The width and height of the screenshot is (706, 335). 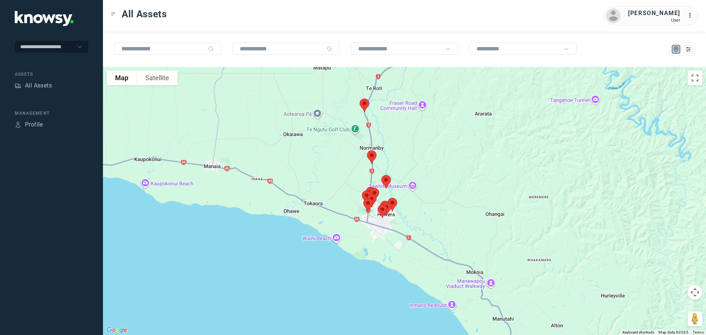 I want to click on img: Application Logo, so click(x=44, y=18).